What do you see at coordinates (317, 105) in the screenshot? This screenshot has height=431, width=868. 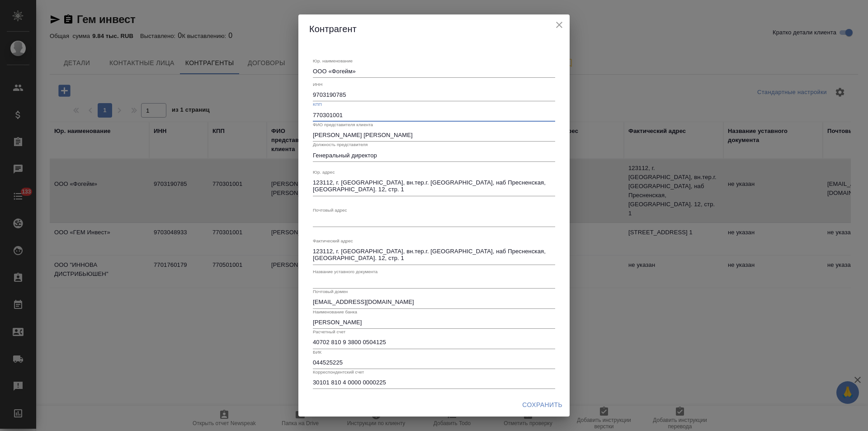 I see `label: КПП` at bounding box center [317, 105].